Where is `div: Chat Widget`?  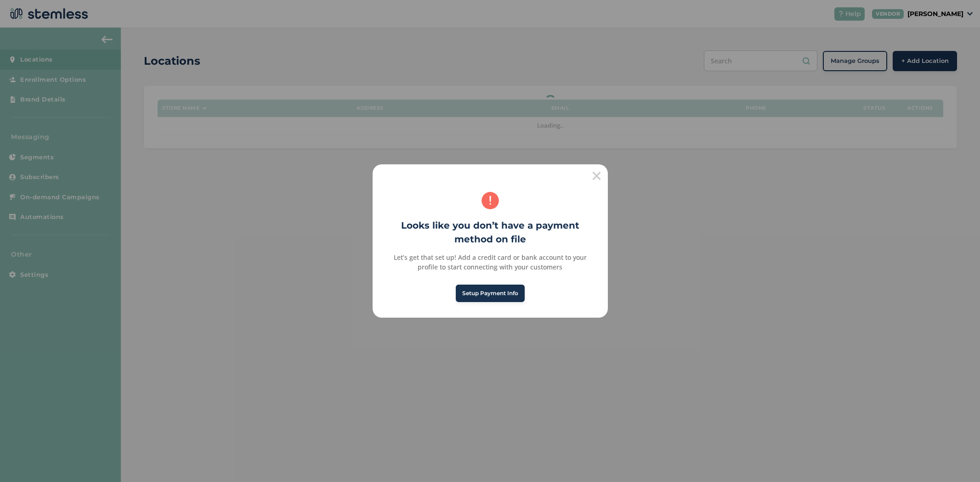
div: Chat Widget is located at coordinates (958, 460).